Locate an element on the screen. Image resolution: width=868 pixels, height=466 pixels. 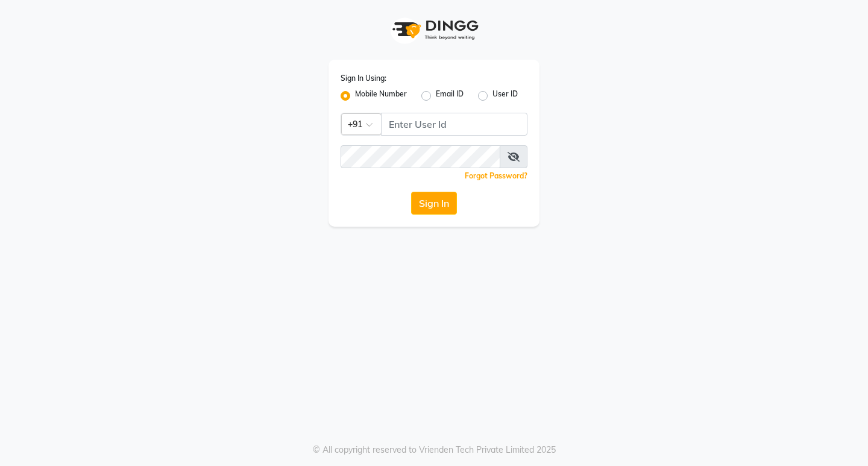
img: logo1.svg is located at coordinates (434, 30).